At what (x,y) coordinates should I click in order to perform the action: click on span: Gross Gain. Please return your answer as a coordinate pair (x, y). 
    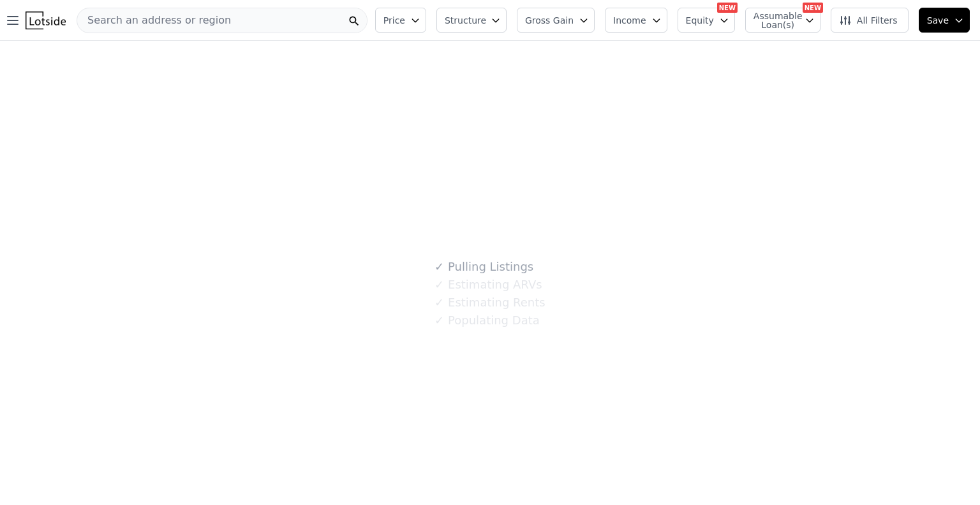
    Looking at the image, I should click on (549, 21).